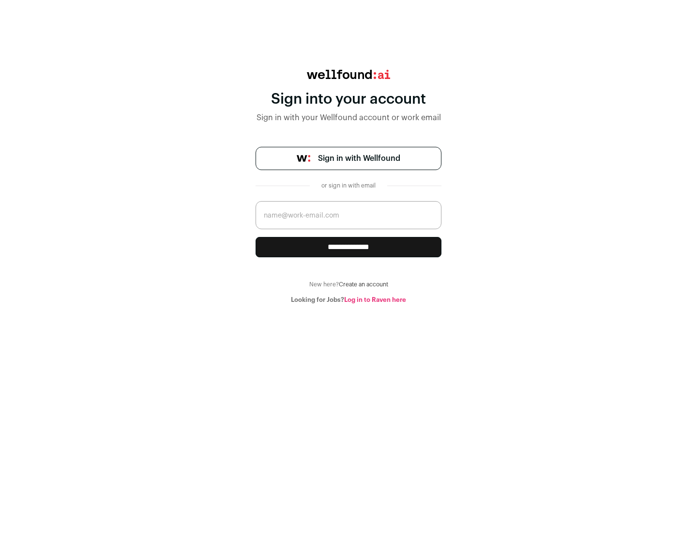 This screenshot has width=697, height=533. What do you see at coordinates (349, 215) in the screenshot?
I see `input: name@work-email.com` at bounding box center [349, 215].